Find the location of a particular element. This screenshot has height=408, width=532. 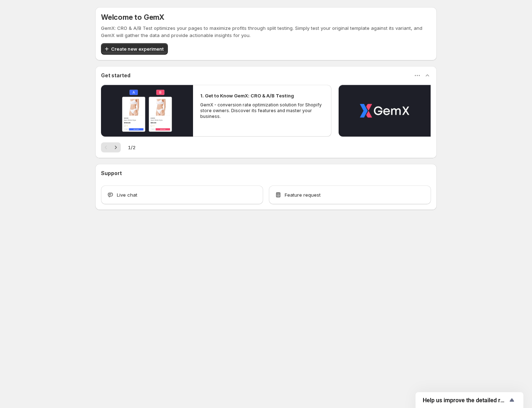

p: GemX - conversion rate optimization solution for Shopify store owners. Discover its features and ... is located at coordinates (262, 111).